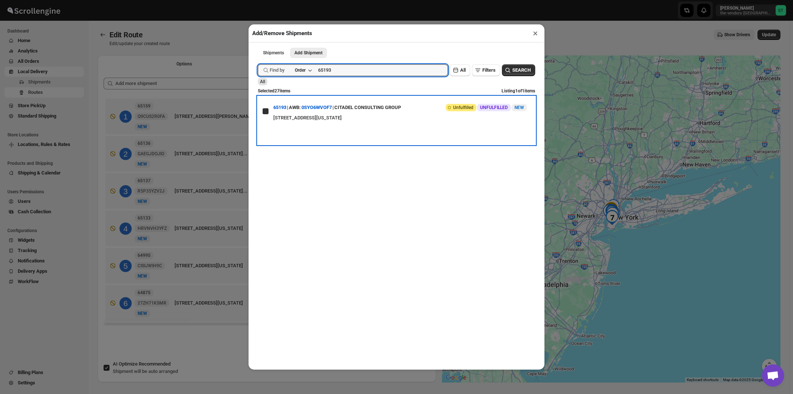 The height and width of the screenshot is (394, 793). What do you see at coordinates (303, 70) in the screenshot?
I see `button: Order` at bounding box center [303, 70].